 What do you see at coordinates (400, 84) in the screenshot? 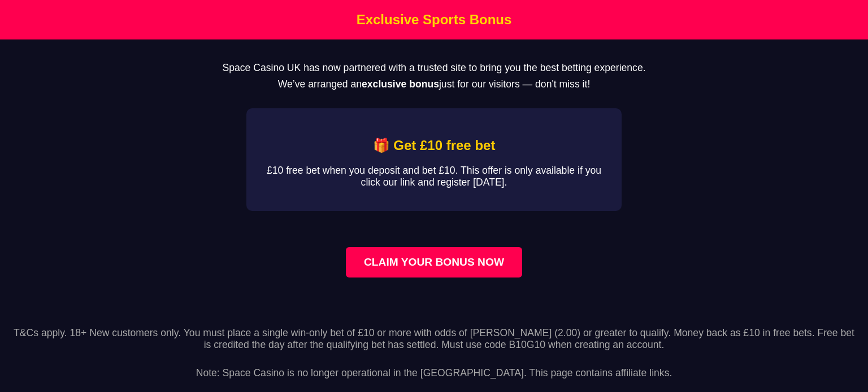
I see `strong: exclusive bonus` at bounding box center [400, 84].